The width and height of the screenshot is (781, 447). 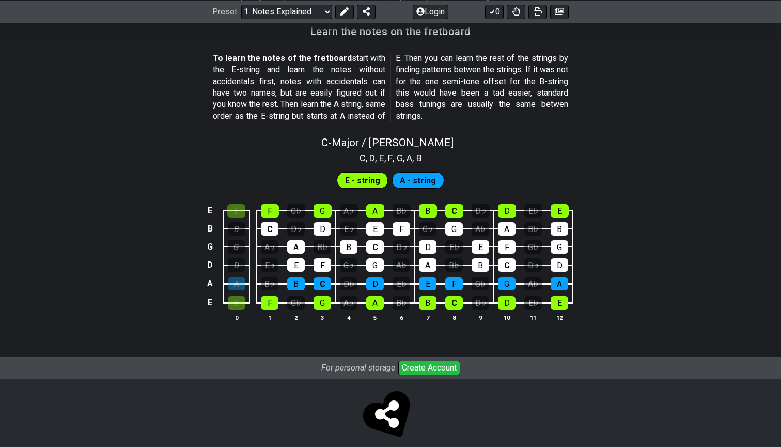 What do you see at coordinates (429, 368) in the screenshot?
I see `button: Create Account` at bounding box center [429, 368].